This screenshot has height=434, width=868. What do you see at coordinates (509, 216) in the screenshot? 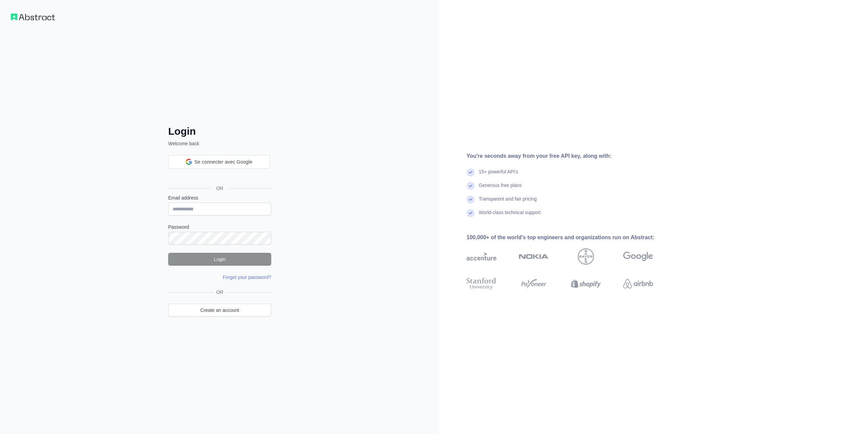
I see `div: World-class technical support` at bounding box center [509, 216].